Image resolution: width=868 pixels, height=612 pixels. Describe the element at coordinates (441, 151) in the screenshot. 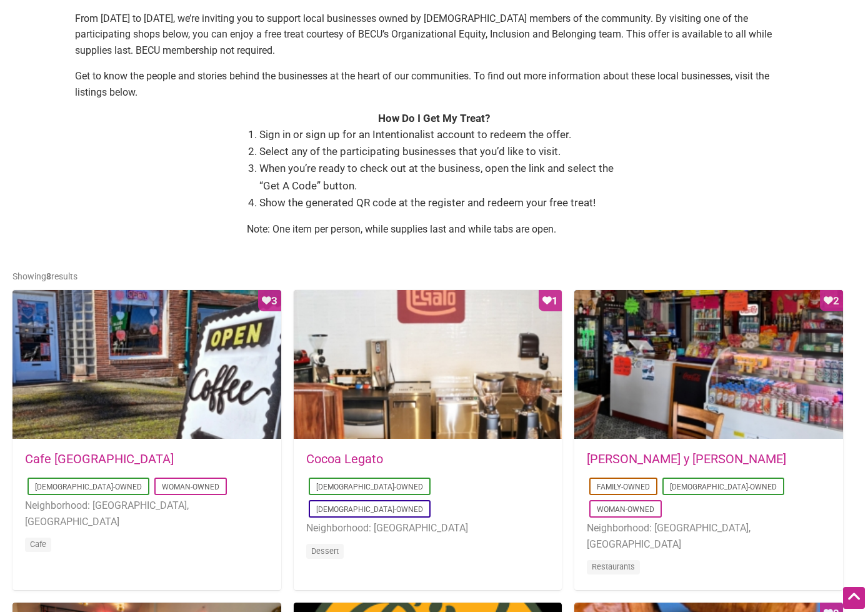

I see `li: Select any of the participating businesses that you’d like to visit.` at that location.